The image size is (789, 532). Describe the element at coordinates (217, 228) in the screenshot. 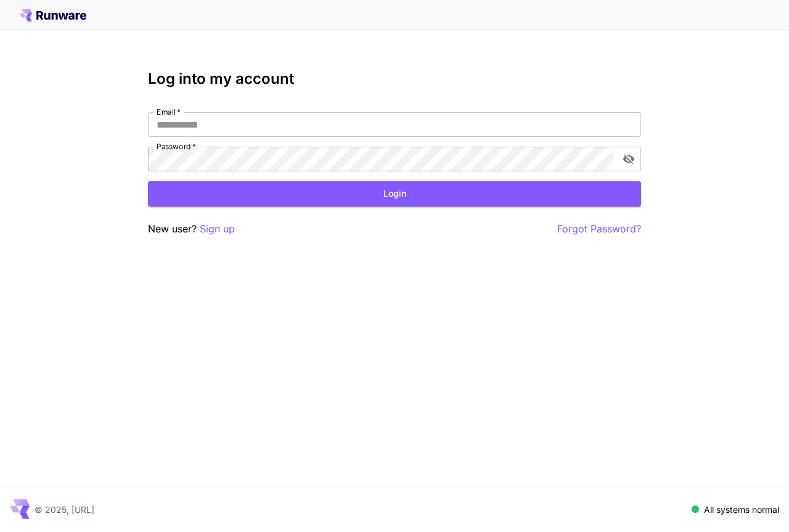

I see `button: Sign up` at that location.